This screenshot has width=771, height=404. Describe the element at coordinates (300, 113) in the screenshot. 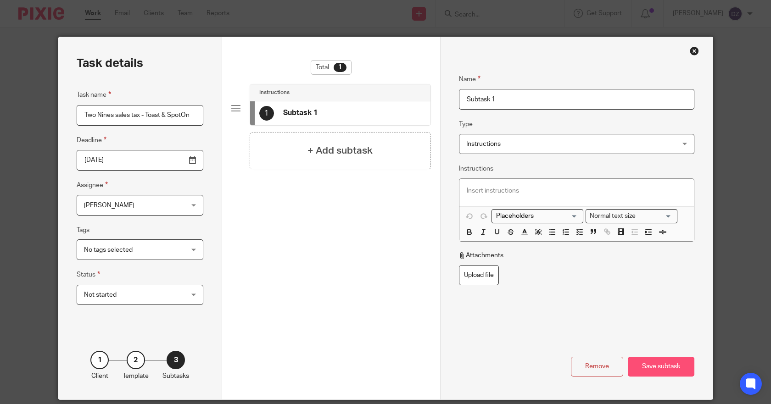

I see `h4: Subtask 1` at that location.